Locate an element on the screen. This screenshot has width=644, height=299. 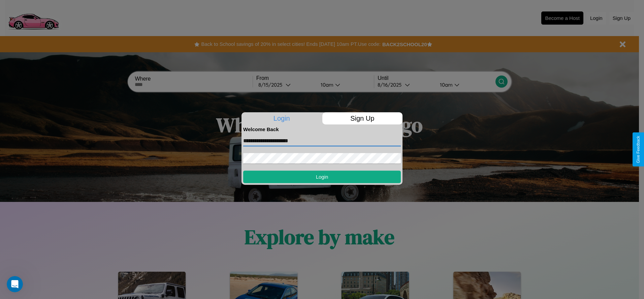
p: Login is located at coordinates (282, 119).